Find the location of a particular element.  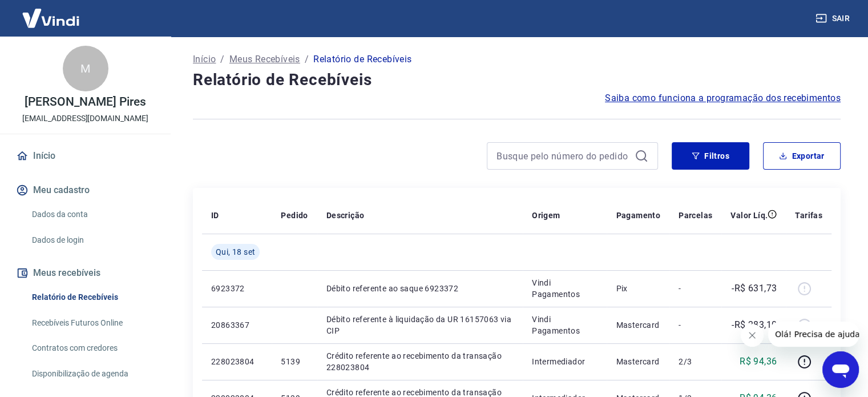

p: Origem is located at coordinates (546, 215).